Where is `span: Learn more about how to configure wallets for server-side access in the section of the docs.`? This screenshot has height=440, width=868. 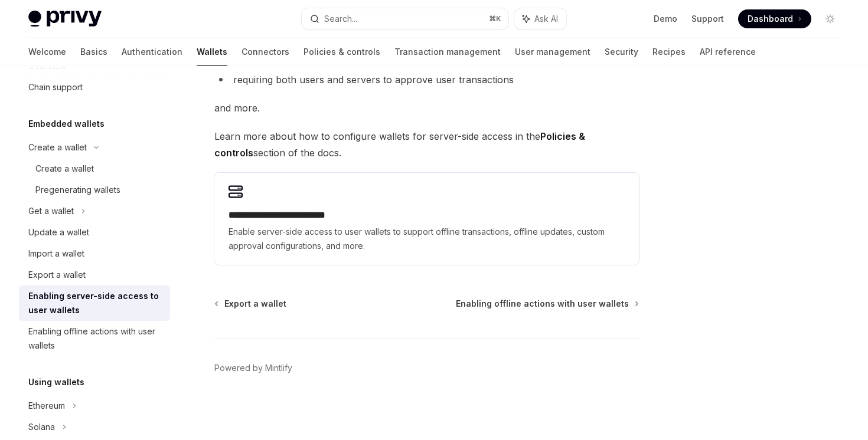 span: Learn more about how to configure wallets for server-side access in the section of the docs. is located at coordinates (426, 145).